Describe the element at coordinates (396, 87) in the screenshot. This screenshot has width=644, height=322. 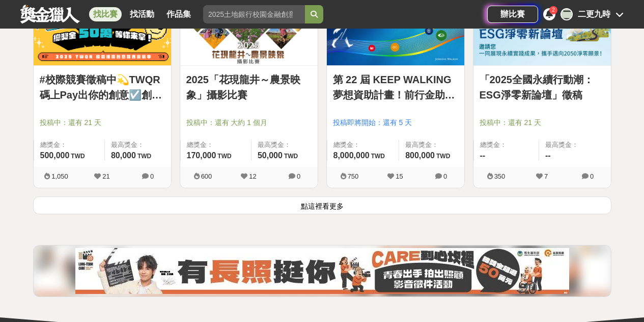
I see `a: 第 22 屆 KEEP WALKING 夢想資助計畫！前行金助力夢想起飛👣` at that location.